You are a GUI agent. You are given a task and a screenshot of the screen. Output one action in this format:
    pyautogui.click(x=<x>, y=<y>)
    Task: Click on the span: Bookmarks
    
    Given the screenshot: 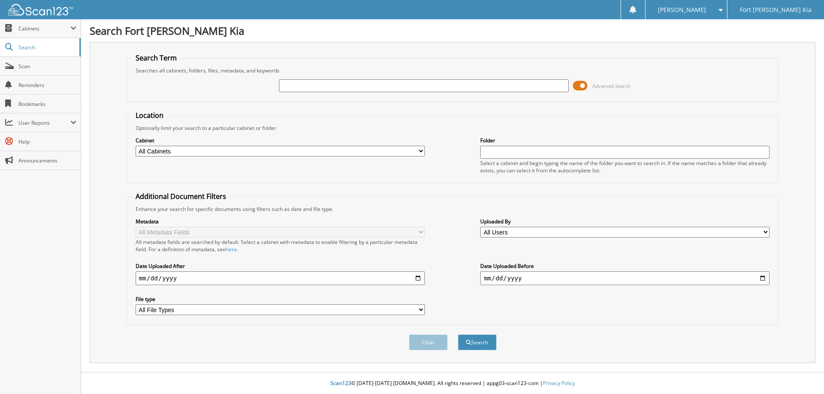 What is the action you would take?
    pyautogui.click(x=47, y=104)
    